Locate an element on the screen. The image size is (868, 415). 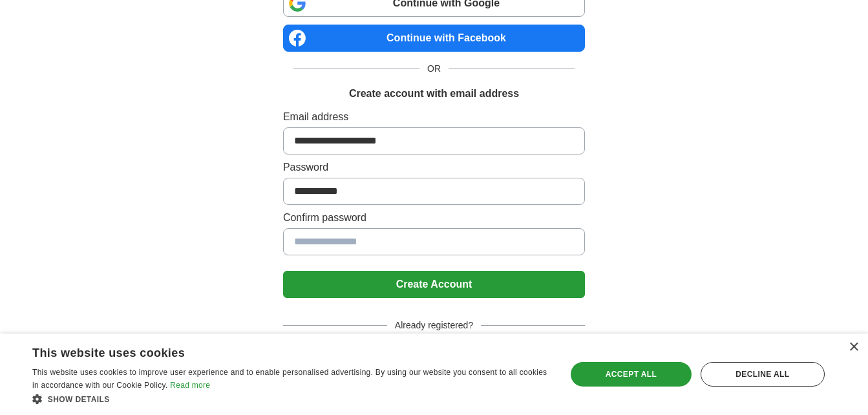
h1: Create account with email address is located at coordinates (434, 94).